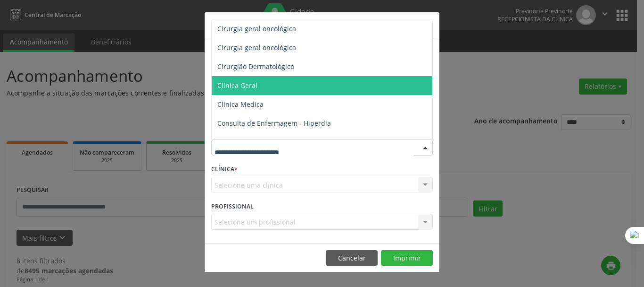 Image resolution: width=644 pixels, height=287 pixels. I want to click on span: Clinica Geral, so click(238, 85).